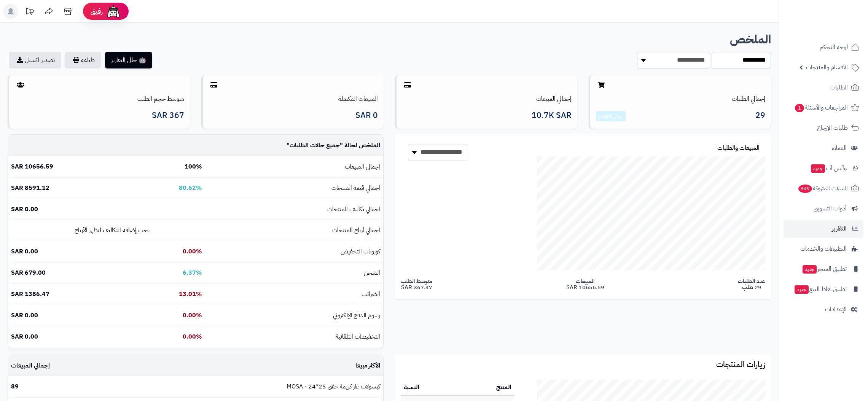 Image resolution: width=868 pixels, height=401 pixels. Describe the element at coordinates (823, 128) in the screenshot. I see `a: طلبات الإرجاع` at that location.